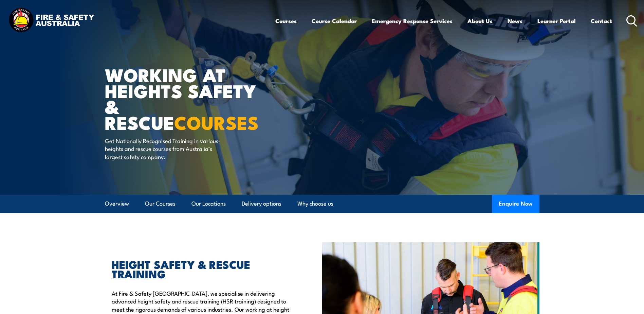  Describe the element at coordinates (166, 149) in the screenshot. I see `p: Get Nationally Recognised Training in various heights and rescue courses from Australia’s largest...` at that location.